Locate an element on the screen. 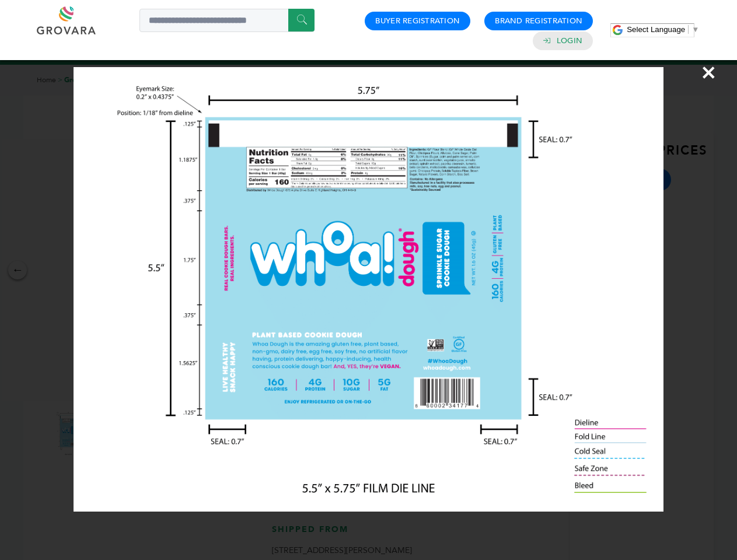  img: Image Preview is located at coordinates (368, 289).